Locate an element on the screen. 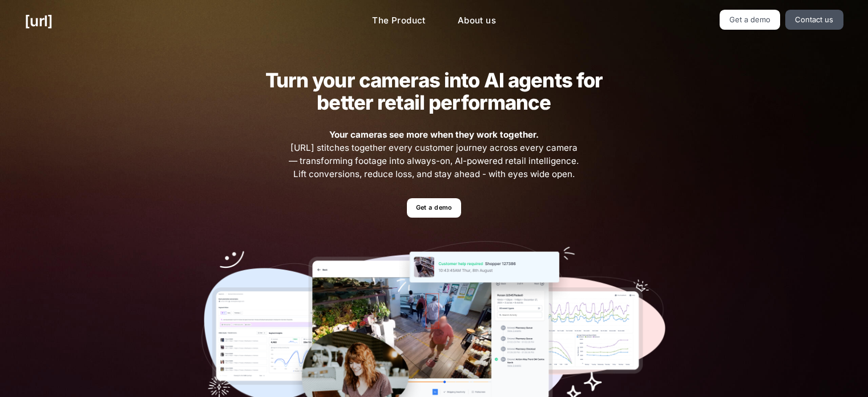 The image size is (868, 397). strong: Your cameras see more when they work together. is located at coordinates (434, 134).